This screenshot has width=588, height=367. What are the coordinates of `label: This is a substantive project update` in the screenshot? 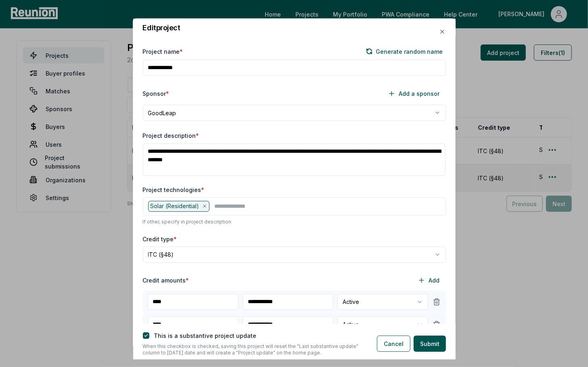 It's located at (206, 335).